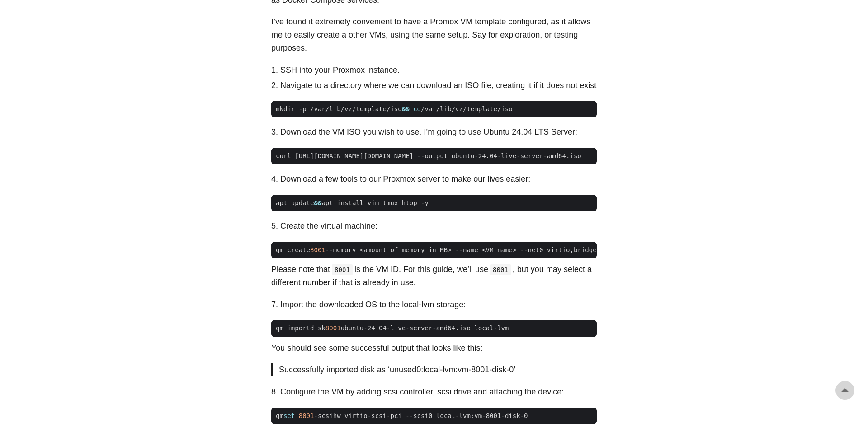  Describe the element at coordinates (289, 416) in the screenshot. I see `span: set` at that location.